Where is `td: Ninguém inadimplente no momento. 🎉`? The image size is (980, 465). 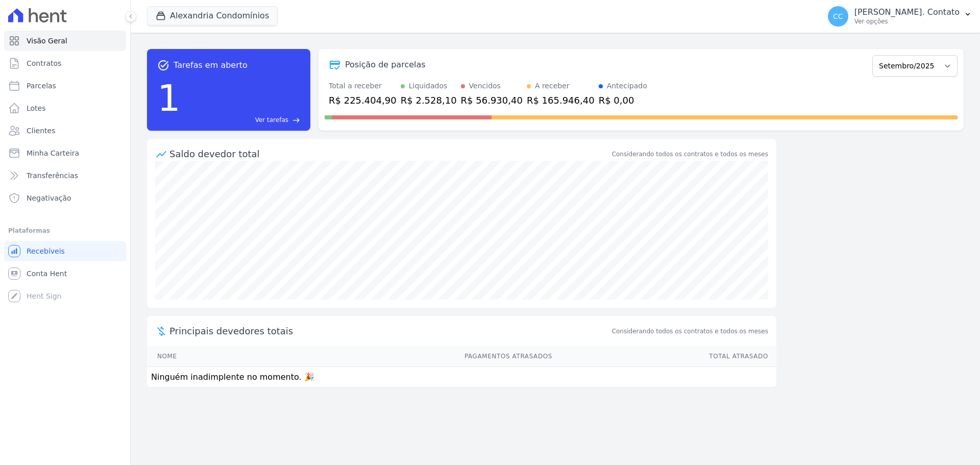 td: Ninguém inadimplente no momento. 🎉 is located at coordinates (462, 378).